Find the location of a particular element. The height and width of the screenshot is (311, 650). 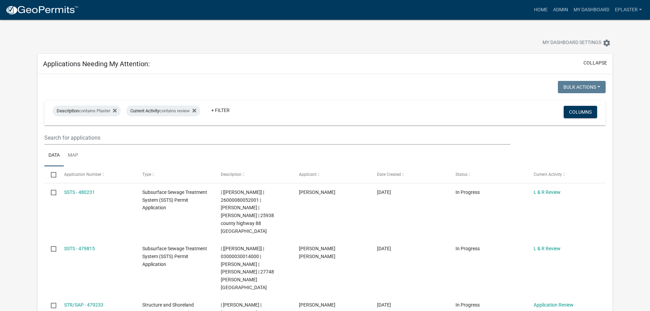

a: Admin is located at coordinates (560, 10).